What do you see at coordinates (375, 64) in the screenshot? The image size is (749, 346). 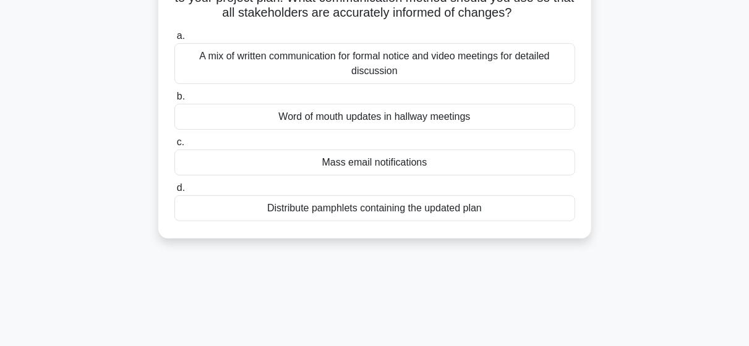 I see `div: A mix of written communication for formal notice and video meetings for detailed discussion` at bounding box center [375, 64].